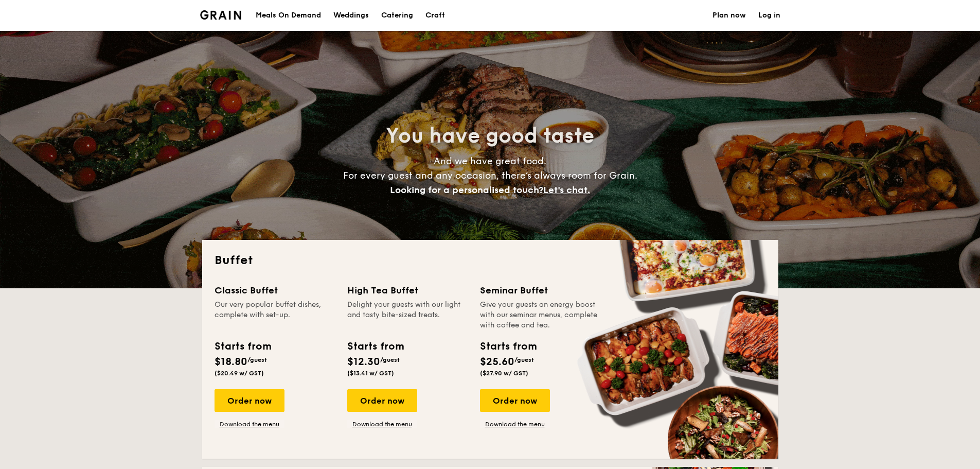 The width and height of the screenshot is (980, 469). Describe the element at coordinates (504, 373) in the screenshot. I see `span: ($27.90 w/ GST)` at that location.